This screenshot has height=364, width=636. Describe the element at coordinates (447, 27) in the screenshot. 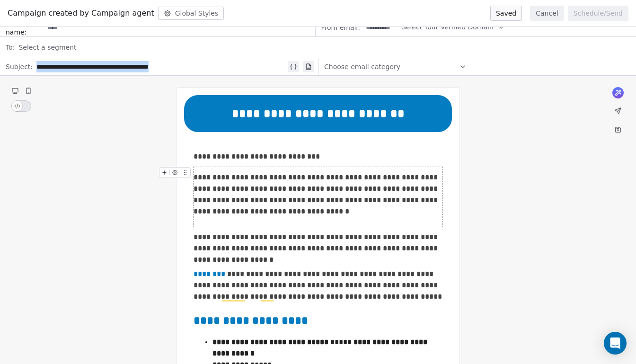

I see `span: Select Your Verified Domain` at that location.